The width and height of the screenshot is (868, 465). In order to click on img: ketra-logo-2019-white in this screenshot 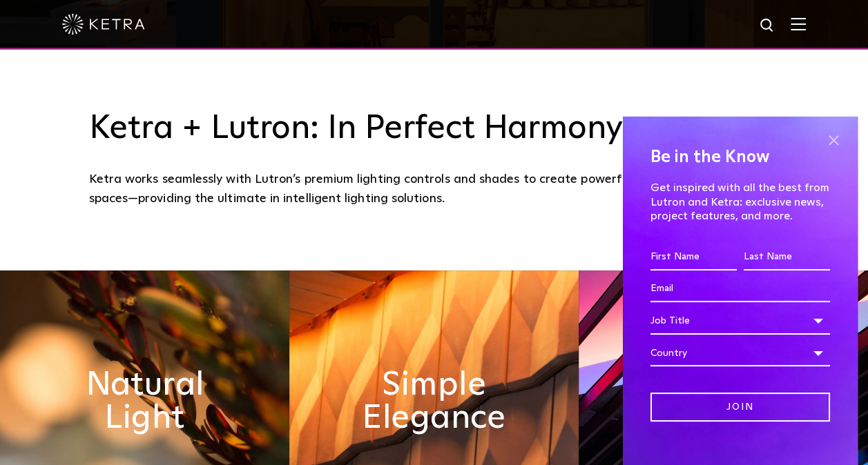, I will do `click(103, 24)`.